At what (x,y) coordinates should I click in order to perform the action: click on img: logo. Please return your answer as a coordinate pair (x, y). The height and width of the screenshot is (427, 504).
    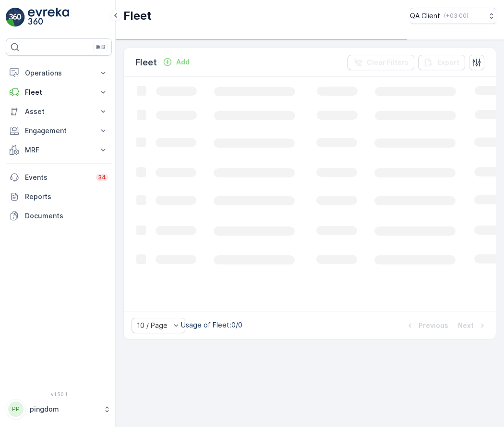
    Looking at the image, I should click on (16, 17).